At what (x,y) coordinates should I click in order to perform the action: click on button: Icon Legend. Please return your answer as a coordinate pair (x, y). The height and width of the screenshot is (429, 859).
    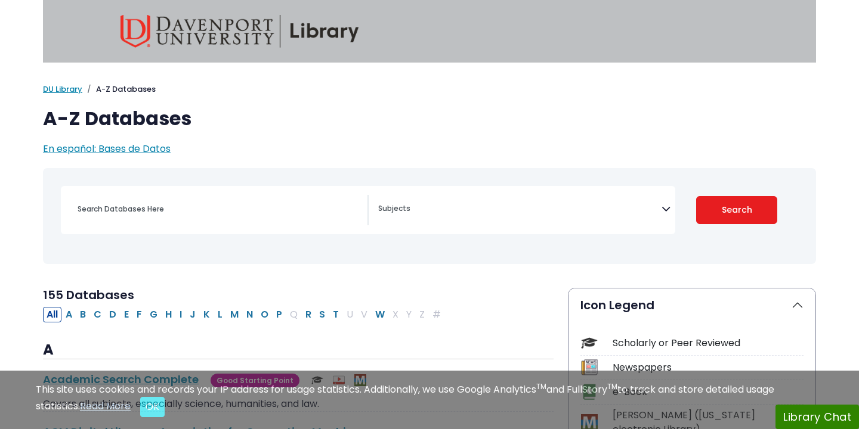
    Looking at the image, I should click on (692, 305).